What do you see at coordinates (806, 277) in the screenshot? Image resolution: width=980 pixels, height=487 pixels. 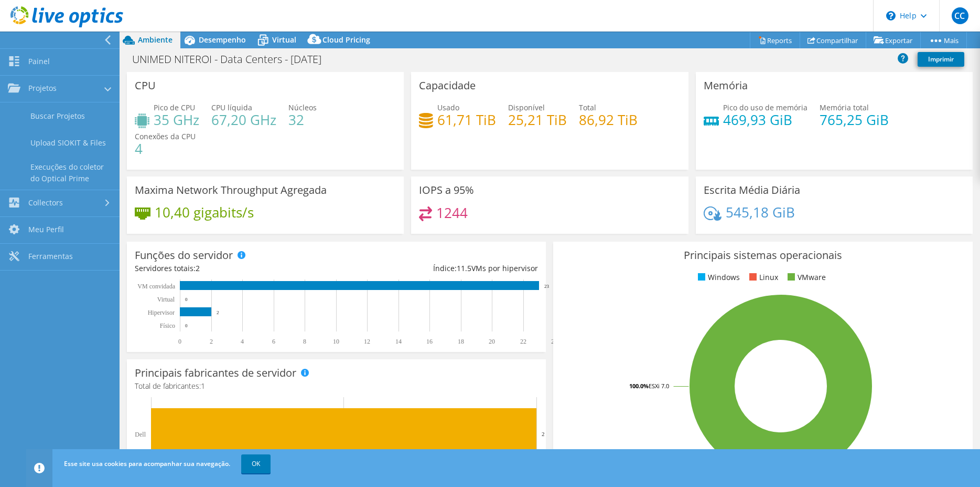 I see `li: VMware` at bounding box center [806, 277].